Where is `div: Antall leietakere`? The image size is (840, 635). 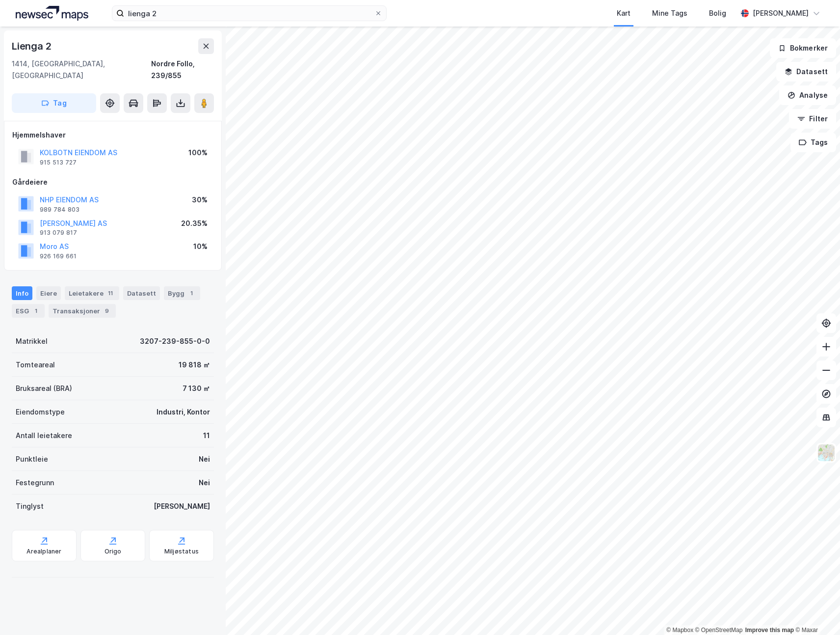 div: Antall leietakere is located at coordinates (44, 436).